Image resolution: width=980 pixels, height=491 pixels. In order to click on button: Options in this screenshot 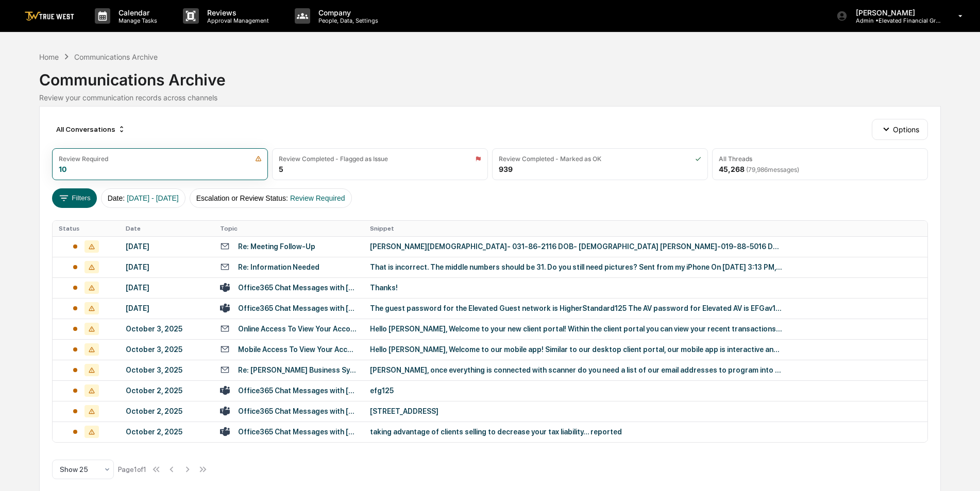, I will do `click(899, 129)`.